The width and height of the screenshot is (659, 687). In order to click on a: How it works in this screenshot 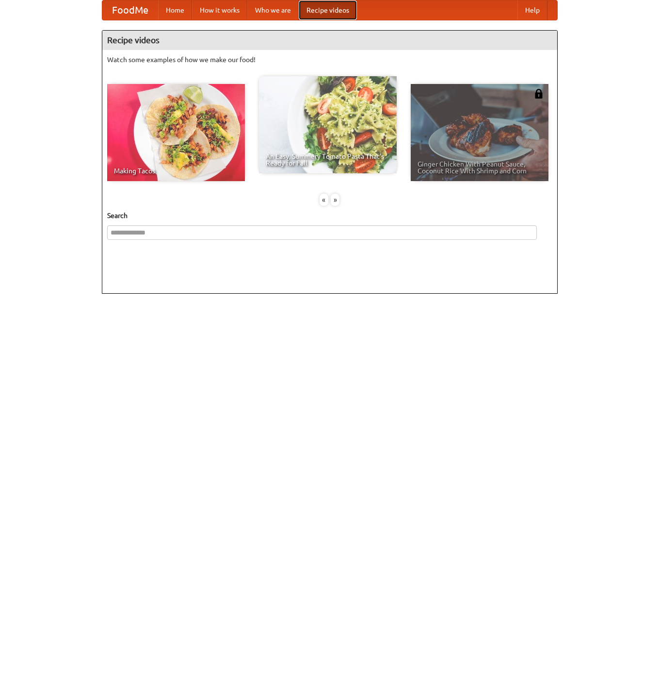, I will do `click(220, 10)`.